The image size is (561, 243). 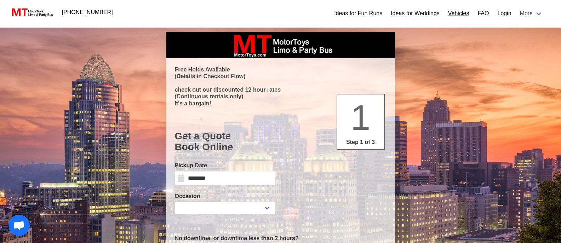 I want to click on a: Login, so click(x=504, y=13).